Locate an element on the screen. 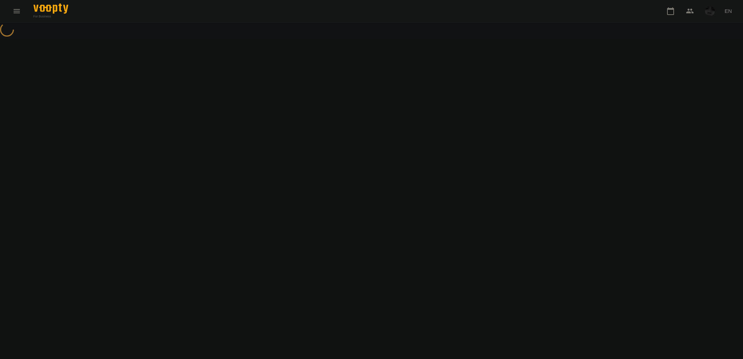  img: c21352688f5787f21f3ea42016bcdd1d.jpg is located at coordinates (710, 11).